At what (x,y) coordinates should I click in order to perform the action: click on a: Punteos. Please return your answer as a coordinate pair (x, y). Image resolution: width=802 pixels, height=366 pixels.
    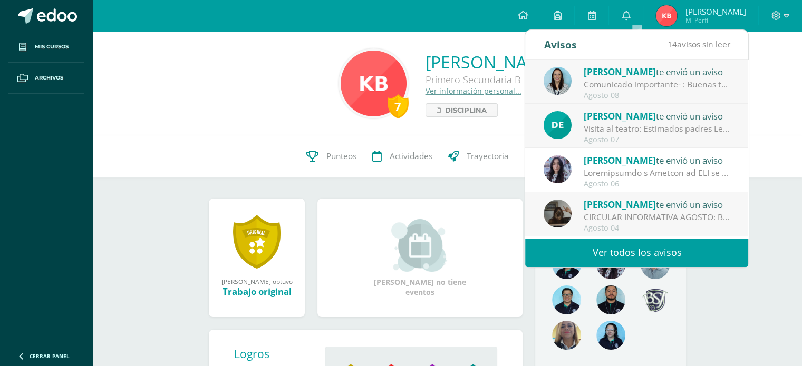
    Looking at the image, I should click on (331, 157).